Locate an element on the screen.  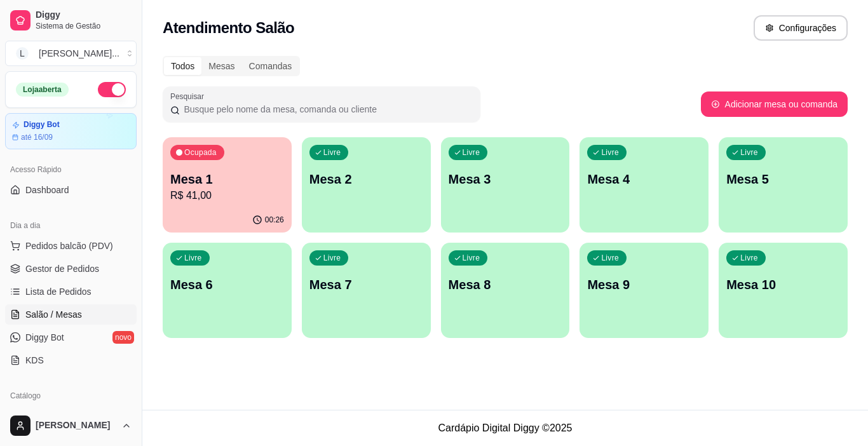
button: LivreMesa 7 is located at coordinates (366, 290).